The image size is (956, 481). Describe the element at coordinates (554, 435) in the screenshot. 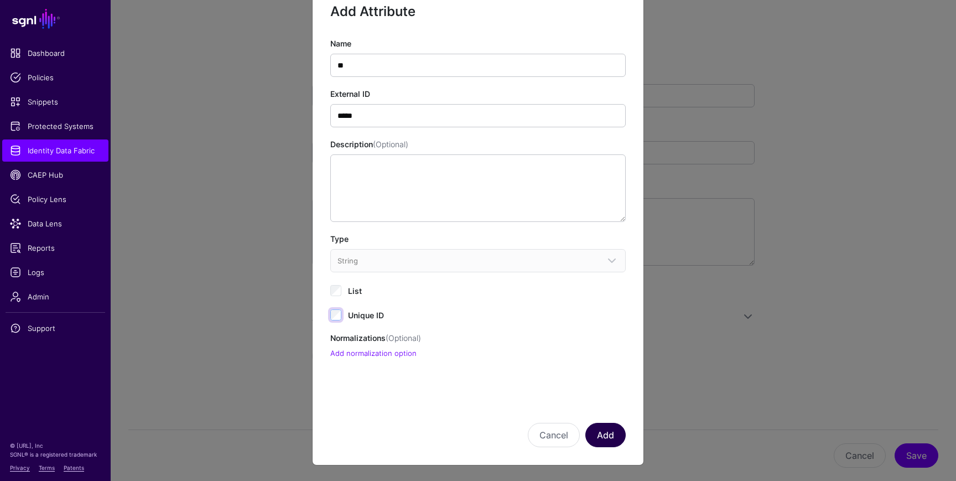

I see `button: Cancel` at that location.